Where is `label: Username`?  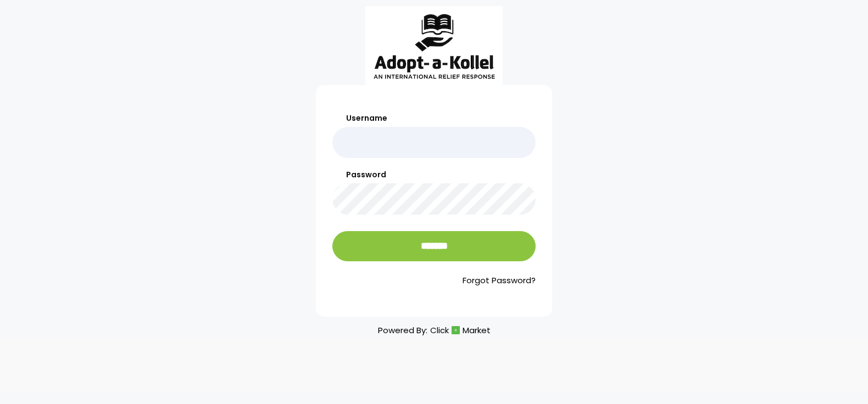 label: Username is located at coordinates (434, 118).